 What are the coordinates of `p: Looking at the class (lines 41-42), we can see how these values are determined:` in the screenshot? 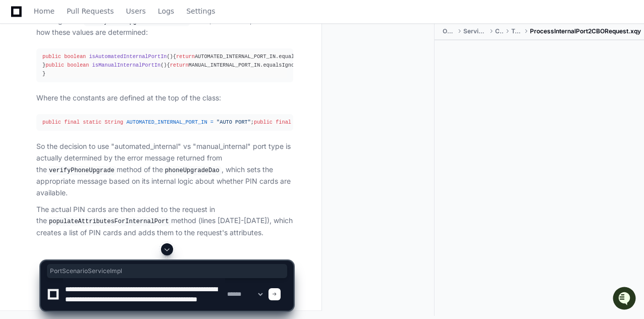 It's located at (165, 27).